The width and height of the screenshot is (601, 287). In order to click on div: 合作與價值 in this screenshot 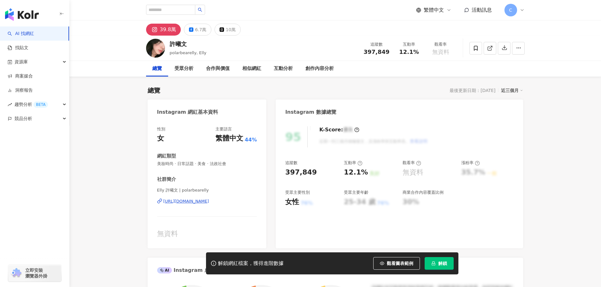, I will do `click(218, 69)`.